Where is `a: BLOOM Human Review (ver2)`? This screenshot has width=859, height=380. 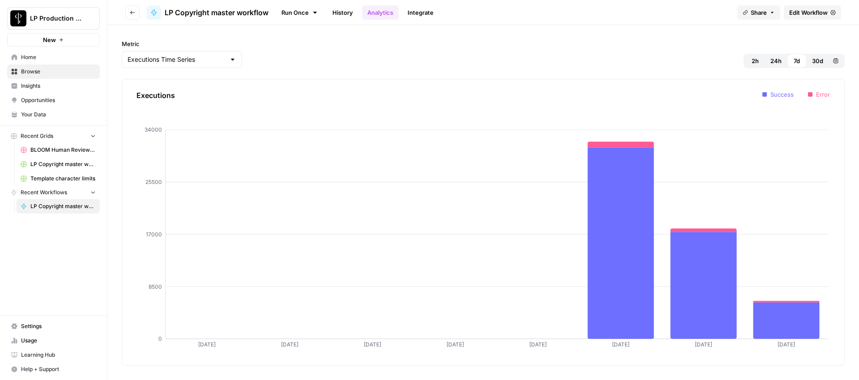 a: BLOOM Human Review (ver2) is located at coordinates (58, 150).